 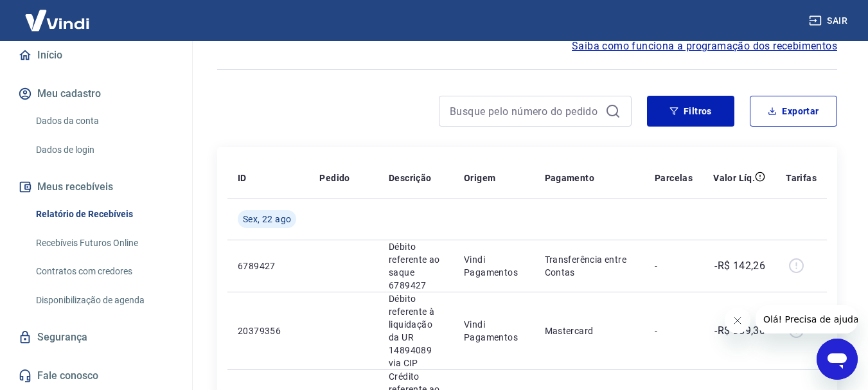 I want to click on a: Dados de login, so click(x=103, y=150).